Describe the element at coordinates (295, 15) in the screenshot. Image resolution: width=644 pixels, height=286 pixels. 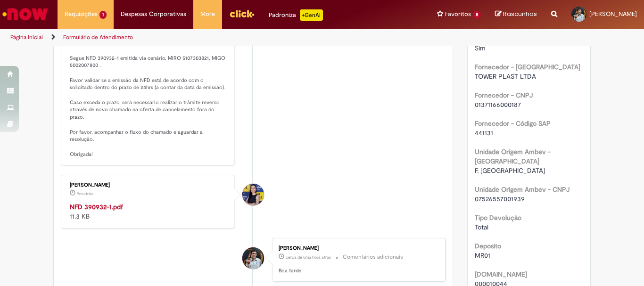
I see `div: Padroniza` at that location.